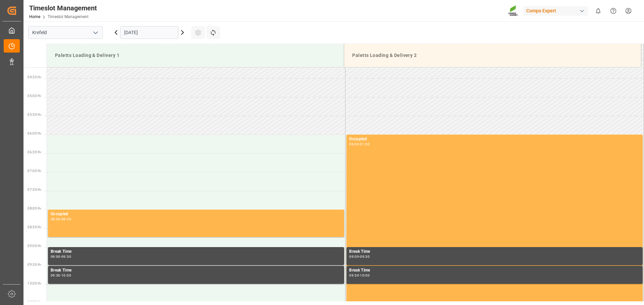  I want to click on span: 05:30 Hr, so click(34, 115).